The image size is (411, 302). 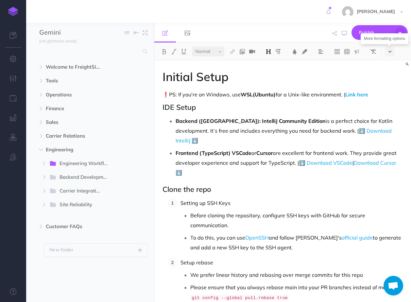 What do you see at coordinates (252, 52) in the screenshot?
I see `img: Add video button` at bounding box center [252, 52].